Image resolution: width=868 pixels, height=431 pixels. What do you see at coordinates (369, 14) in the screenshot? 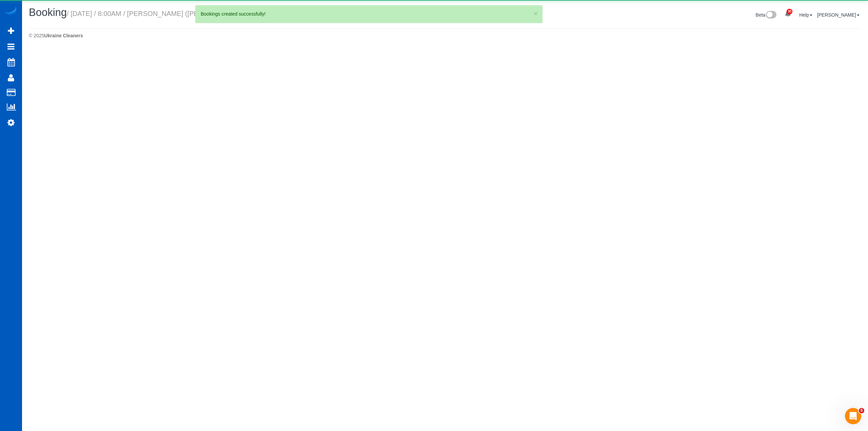
I see `div: Bookings created successfully!` at bounding box center [369, 14].